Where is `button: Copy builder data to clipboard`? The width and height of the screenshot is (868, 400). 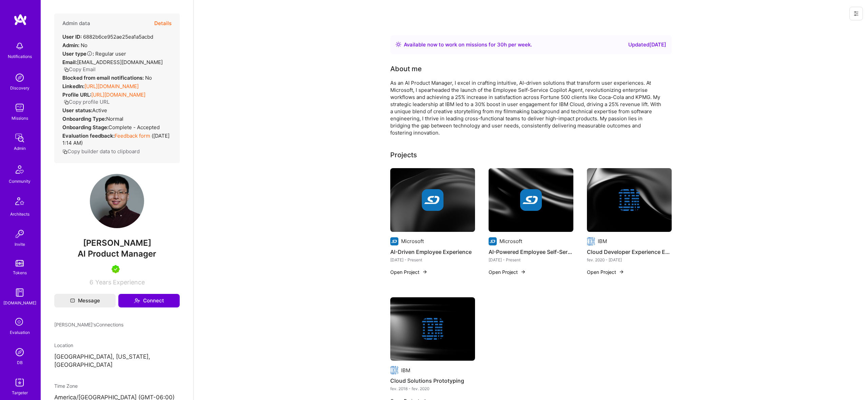
button: Copy builder data to clipboard is located at coordinates (101, 151).